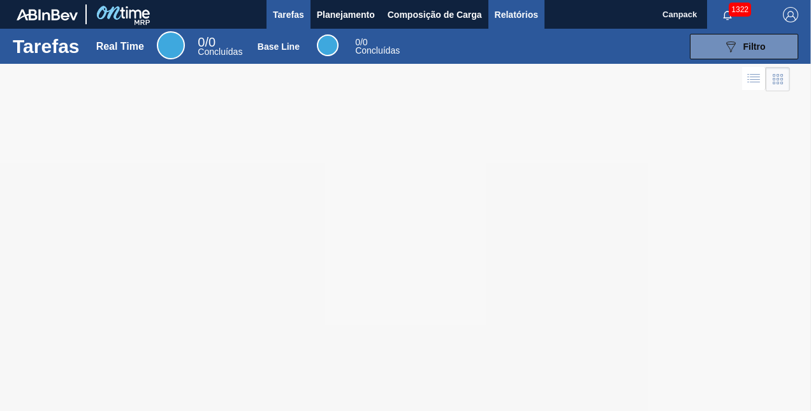 Image resolution: width=811 pixels, height=411 pixels. Describe the element at coordinates (791, 15) in the screenshot. I see `img: Logout` at that location.